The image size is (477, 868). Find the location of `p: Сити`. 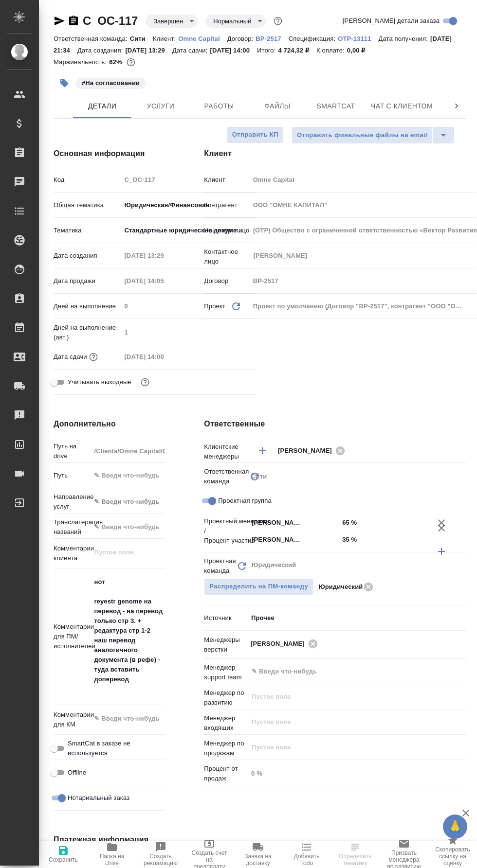

p: Сити is located at coordinates (141, 38).